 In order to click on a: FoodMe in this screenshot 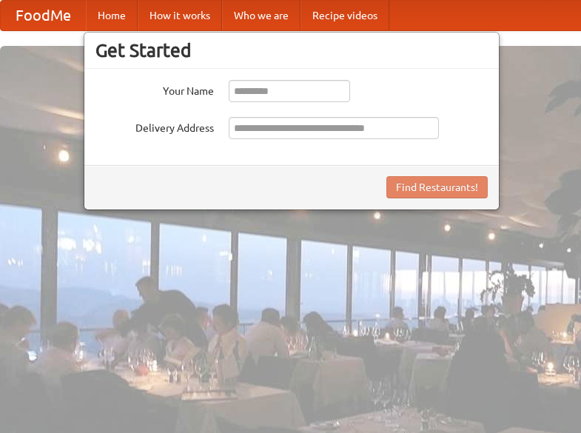, I will do `click(43, 16)`.